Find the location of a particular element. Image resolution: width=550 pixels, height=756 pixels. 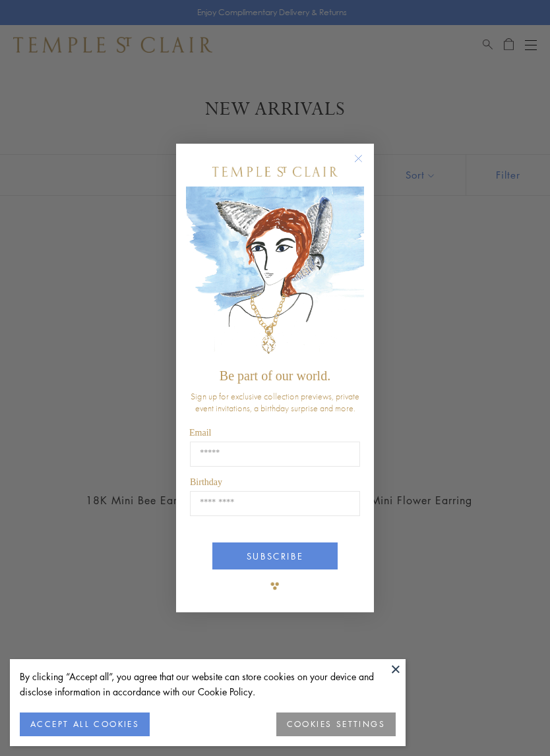

div: By clicking “Accept all”, you agree that our website can store cookies on your device and disclos... is located at coordinates (208, 684).